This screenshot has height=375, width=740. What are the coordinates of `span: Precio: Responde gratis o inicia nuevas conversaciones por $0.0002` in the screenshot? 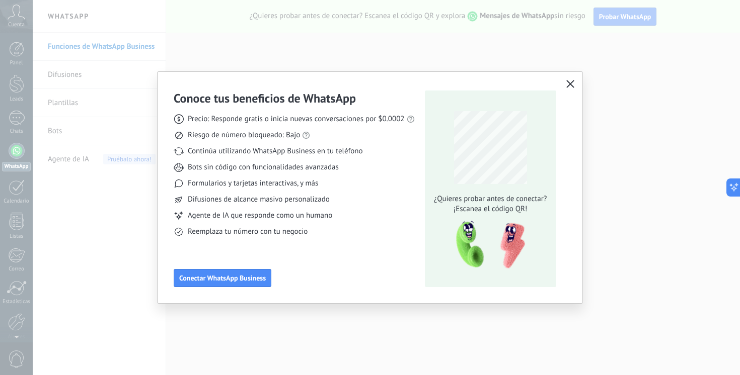 It's located at (296, 119).